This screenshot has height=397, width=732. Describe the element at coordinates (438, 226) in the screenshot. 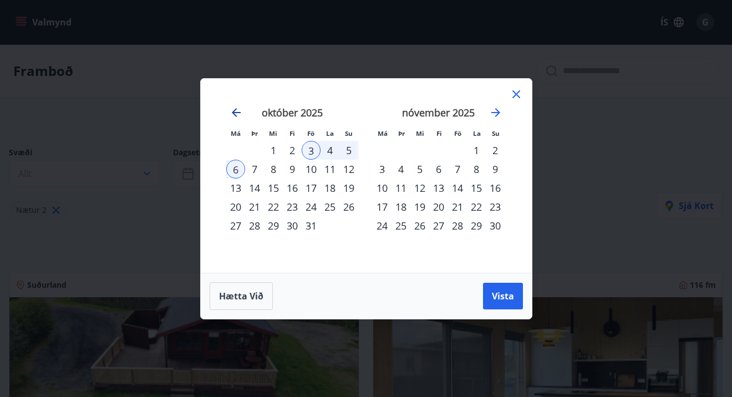

I see `td: Choose fimmtudagur, 27. nóvember 2025 as your check-in date. It’s available.` at that location.